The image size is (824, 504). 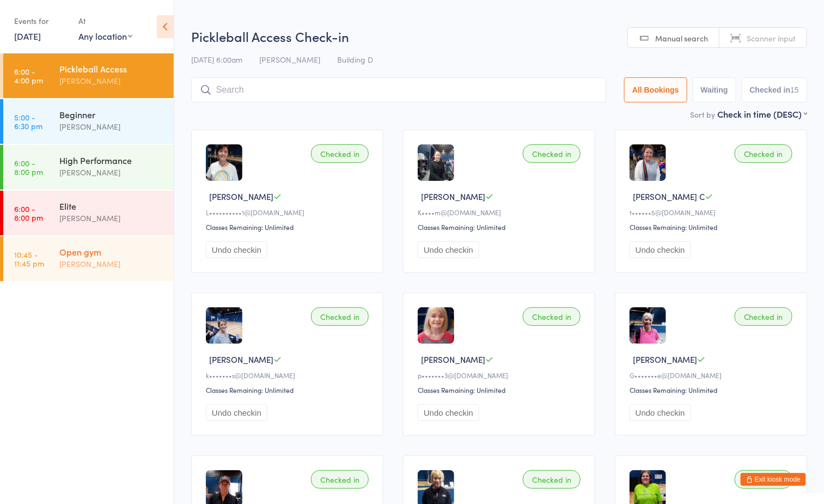 What do you see at coordinates (435, 162) in the screenshot?
I see `img: image1675181641.png` at bounding box center [435, 162].